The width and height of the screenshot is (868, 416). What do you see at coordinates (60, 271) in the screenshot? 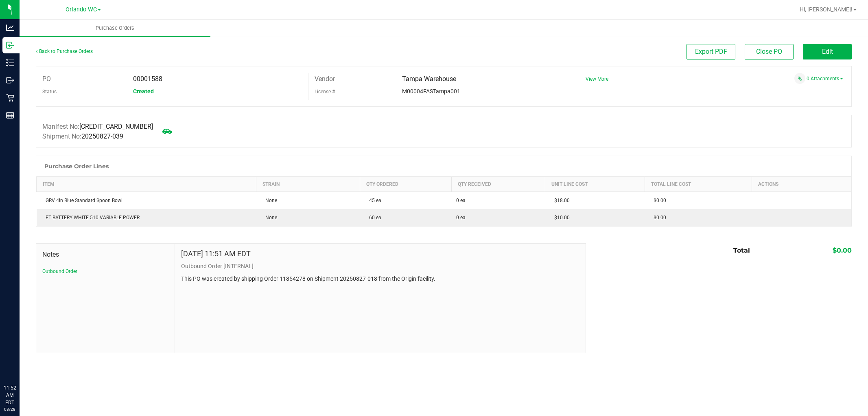
I see `button: Outbound Order` at bounding box center [60, 271].